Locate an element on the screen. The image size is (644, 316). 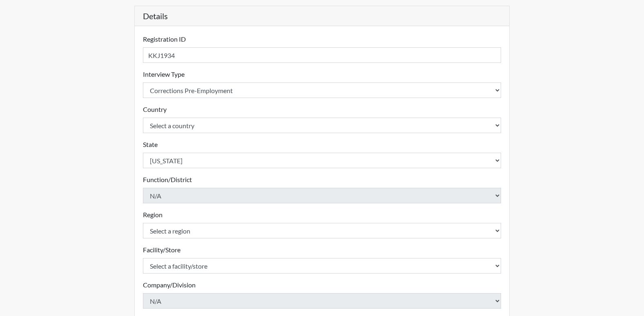
label: Function/District is located at coordinates (167, 180).